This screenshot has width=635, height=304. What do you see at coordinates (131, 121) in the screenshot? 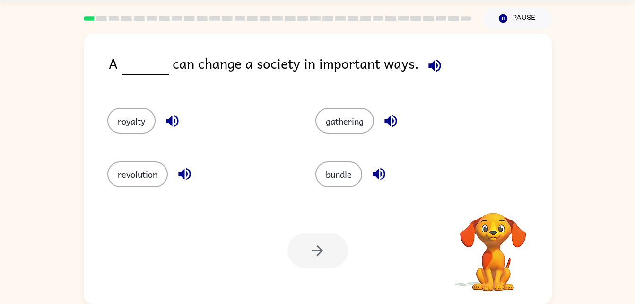
I see `button: royalty` at bounding box center [131, 121].